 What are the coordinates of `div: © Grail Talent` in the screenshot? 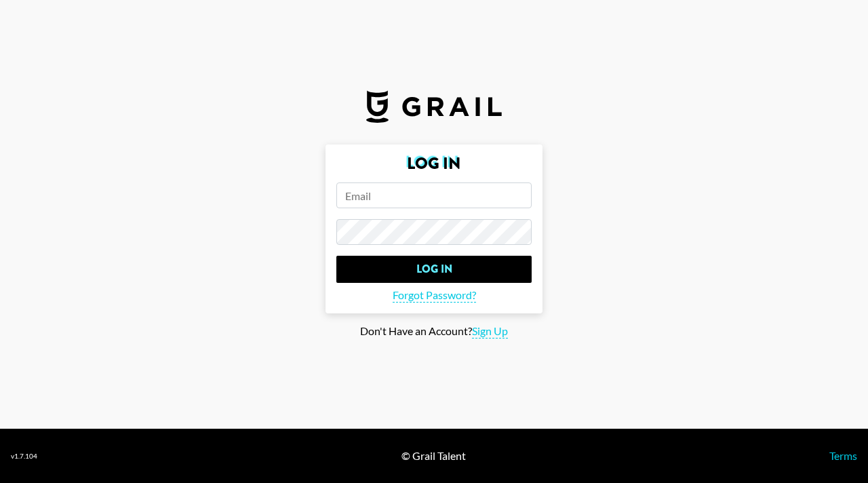 It's located at (433, 456).